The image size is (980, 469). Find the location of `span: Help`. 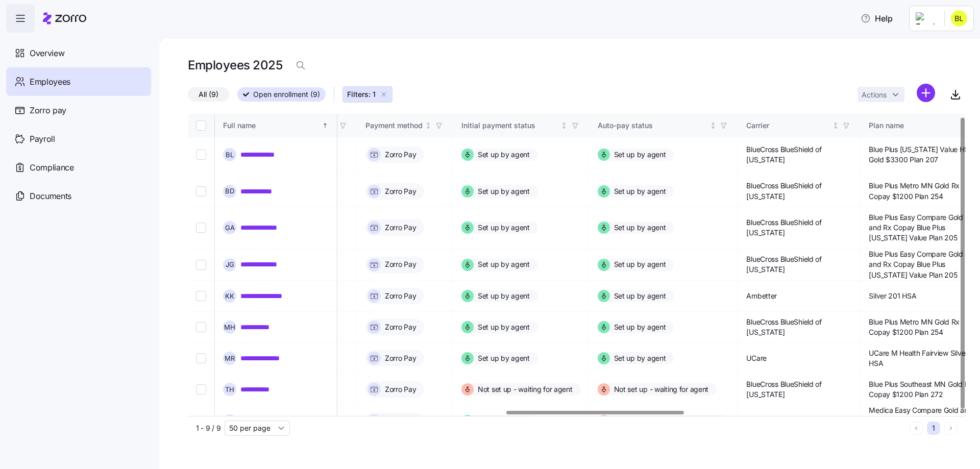

span: Help is located at coordinates (876, 18).